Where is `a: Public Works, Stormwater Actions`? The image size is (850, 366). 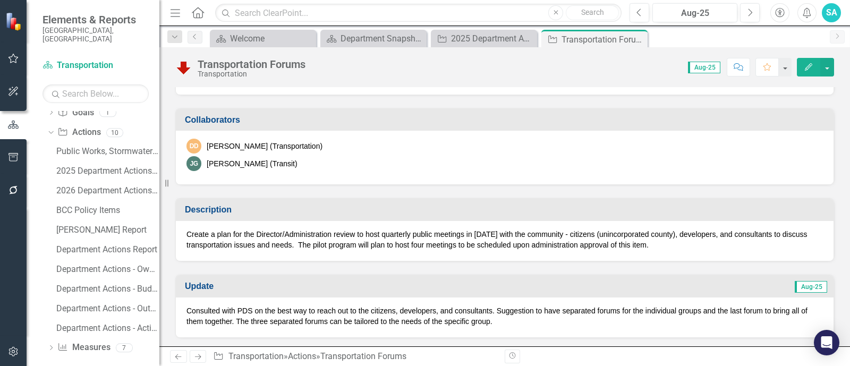
a: Public Works, Stormwater Actions is located at coordinates (106, 151).